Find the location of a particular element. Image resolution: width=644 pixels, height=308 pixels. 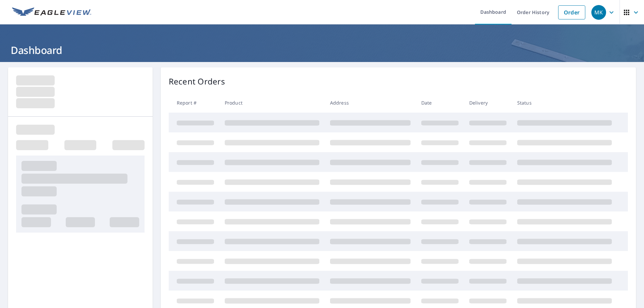

p: Recent Orders is located at coordinates (197, 81).